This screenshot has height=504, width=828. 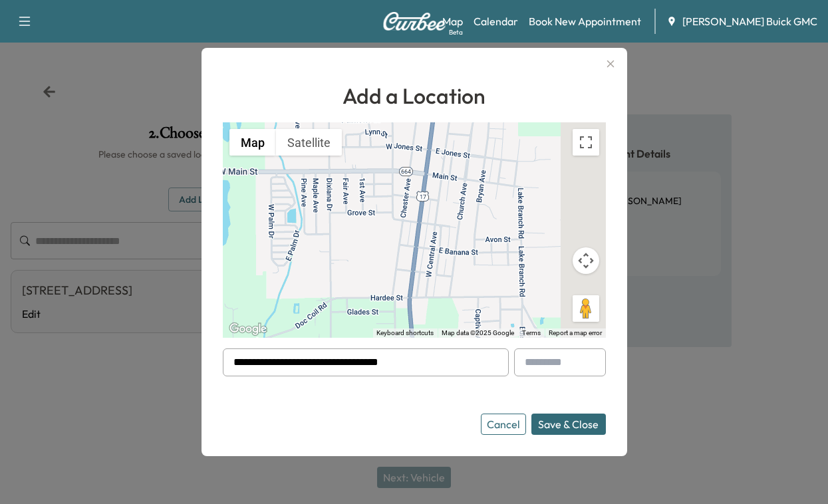 What do you see at coordinates (496, 21) in the screenshot?
I see `a: Calendar` at bounding box center [496, 21].